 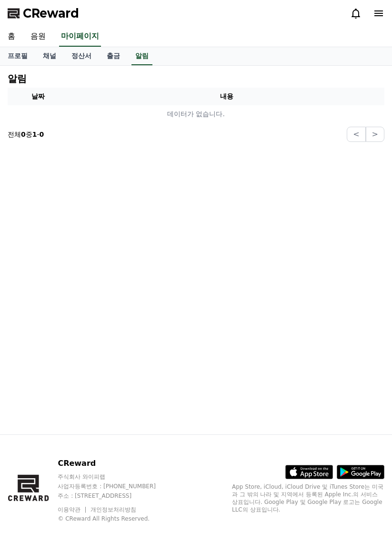 What do you see at coordinates (308, 498) in the screenshot?
I see `p: App Store, iCloud, iCloud Drive 및 iTunes Store는 미국과 그 밖의 나라 및 지역에서 등록된 Apple Inc.의 서비스 상표입니다. Goo...` at bounding box center [308, 498].